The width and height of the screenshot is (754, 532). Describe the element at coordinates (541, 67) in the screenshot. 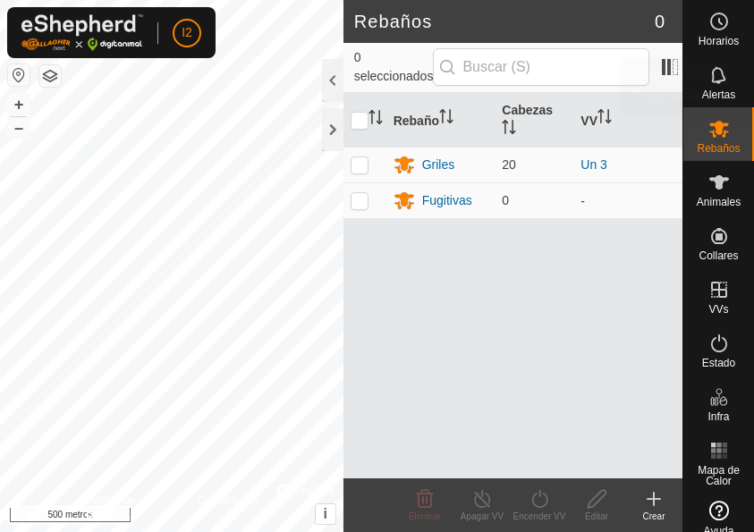

I see `input: Buscar (S)` at that location.